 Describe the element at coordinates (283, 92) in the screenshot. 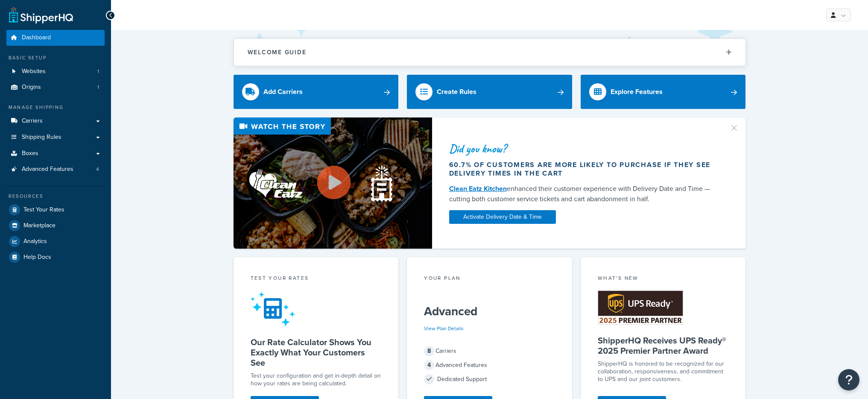

I see `div: Add Carriers` at that location.